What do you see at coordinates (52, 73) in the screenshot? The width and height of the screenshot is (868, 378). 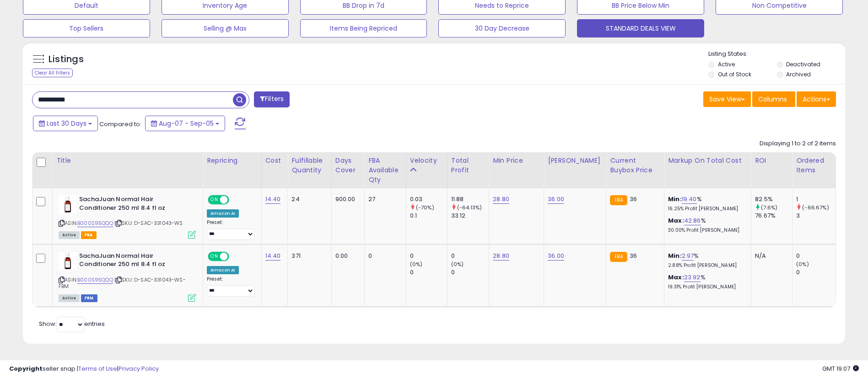 I see `div: Clear All Filters` at bounding box center [52, 73].